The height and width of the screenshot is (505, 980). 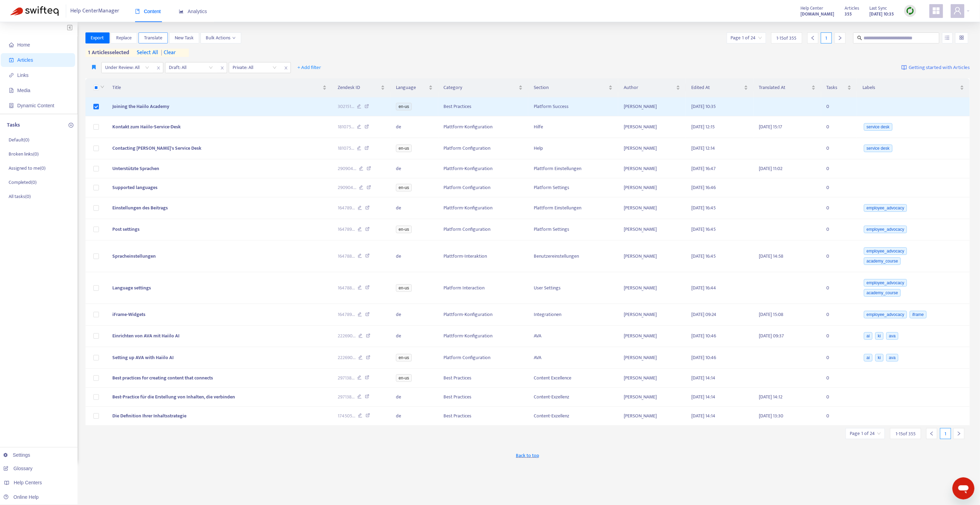 What do you see at coordinates (23, 75) in the screenshot?
I see `span: Links` at bounding box center [23, 75].